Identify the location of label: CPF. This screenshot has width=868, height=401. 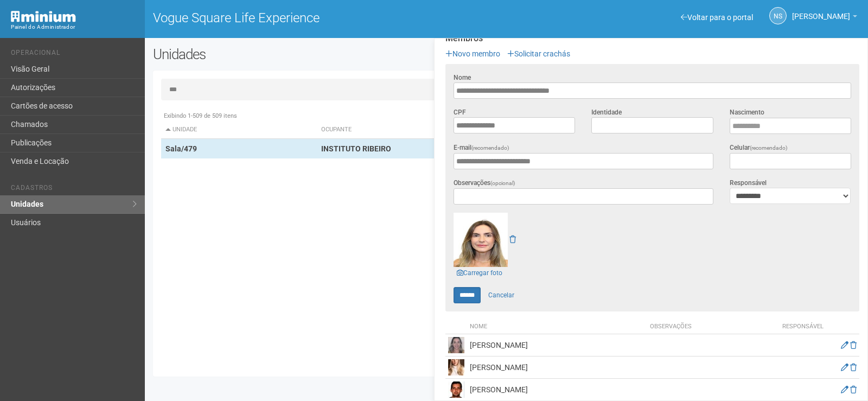
(460, 112).